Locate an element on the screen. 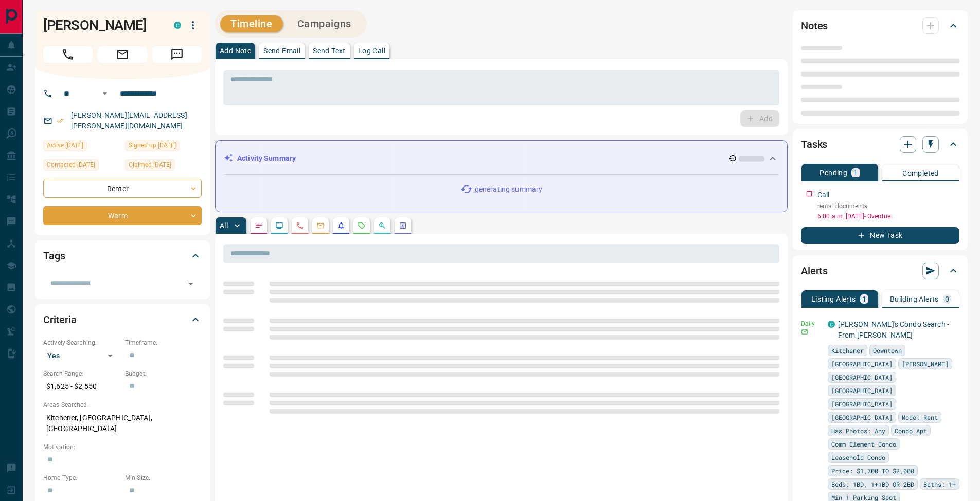  span: Message is located at coordinates (177, 55).